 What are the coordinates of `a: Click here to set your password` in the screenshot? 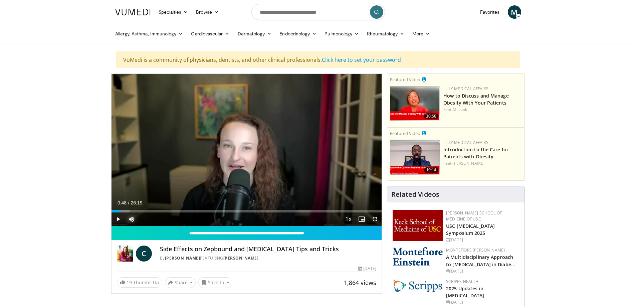 It's located at (361, 60).